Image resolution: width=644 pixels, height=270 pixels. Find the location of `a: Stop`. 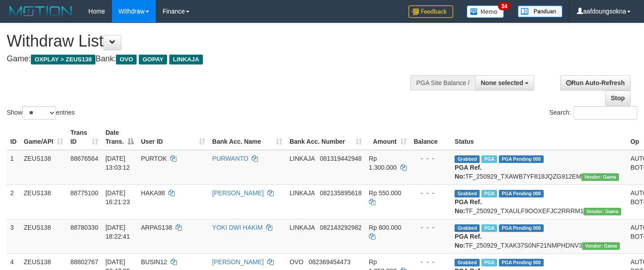

a: Stop is located at coordinates (618, 98).